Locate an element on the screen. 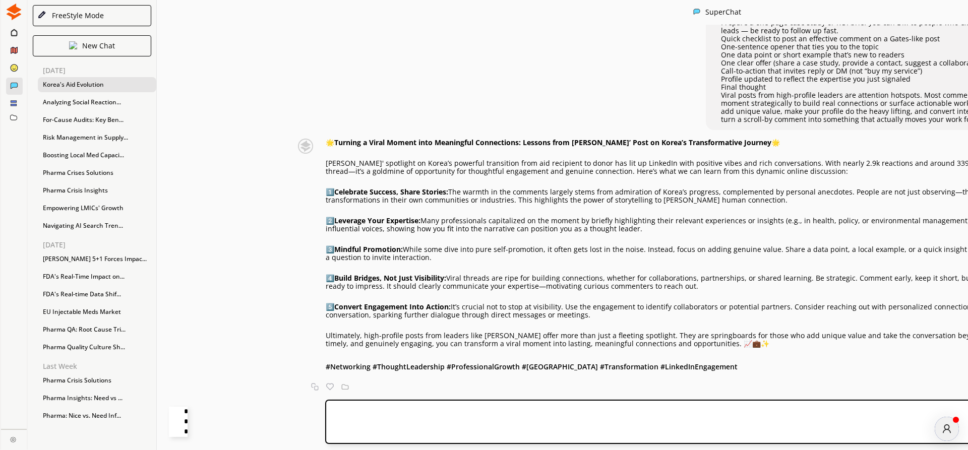 The width and height of the screenshot is (968, 450). img: Save is located at coordinates (345, 387).